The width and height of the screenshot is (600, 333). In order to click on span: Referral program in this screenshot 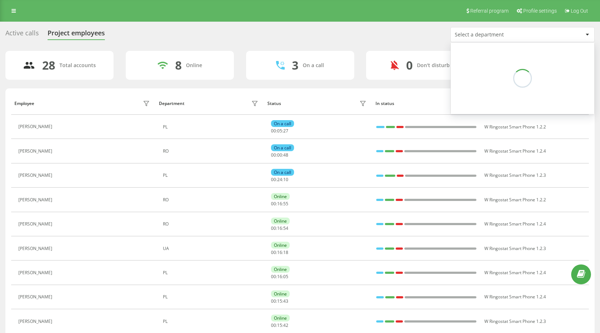, I will do `click(489, 11)`.